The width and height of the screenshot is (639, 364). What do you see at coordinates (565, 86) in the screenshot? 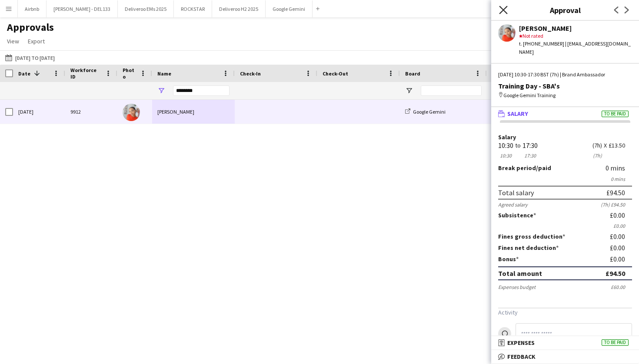
I see `div: Training Day - SBA's` at bounding box center [565, 86].